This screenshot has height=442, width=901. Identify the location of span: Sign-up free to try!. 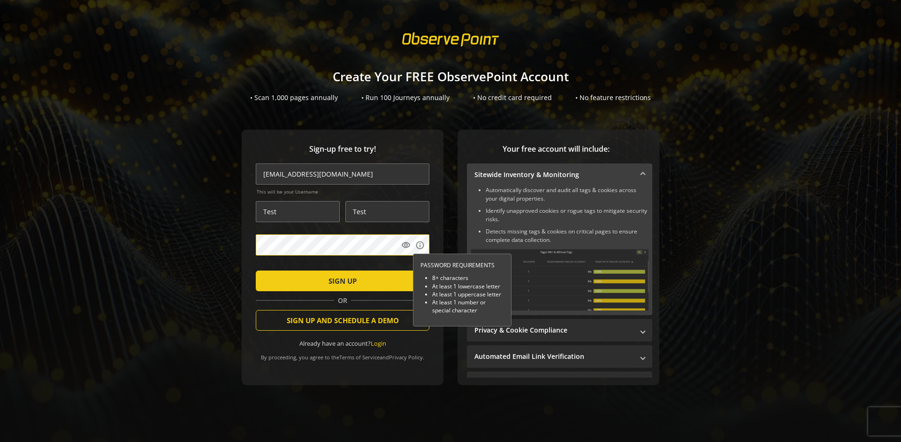
(343, 149).